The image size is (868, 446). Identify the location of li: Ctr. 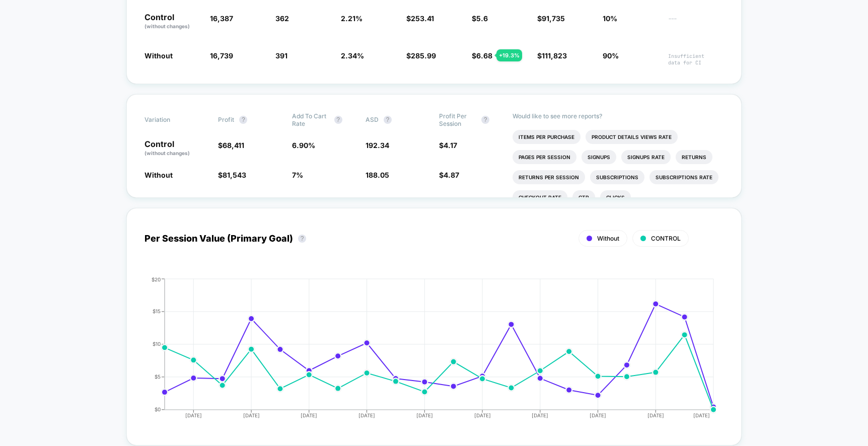
(584, 198).